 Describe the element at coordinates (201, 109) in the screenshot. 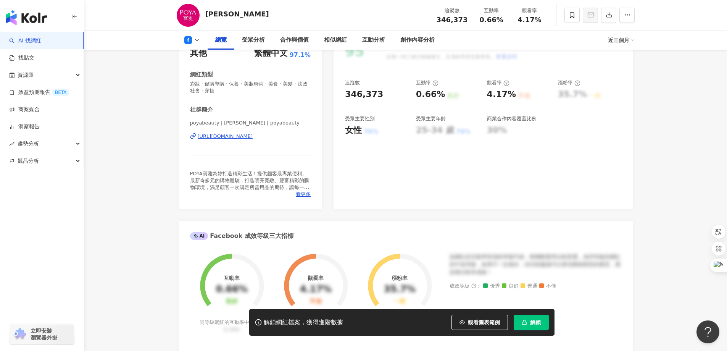

I see `div: 社群簡介` at that location.